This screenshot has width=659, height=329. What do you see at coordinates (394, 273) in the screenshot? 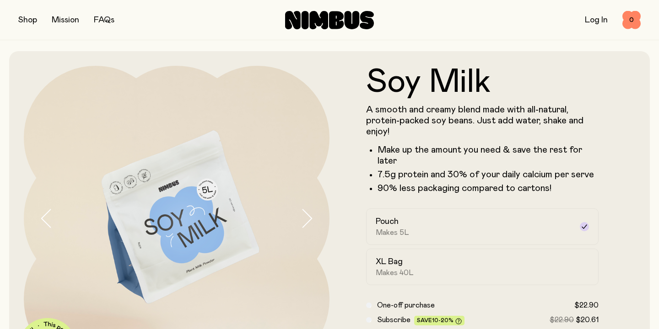
I see `span: Makes 40L` at bounding box center [394, 273].